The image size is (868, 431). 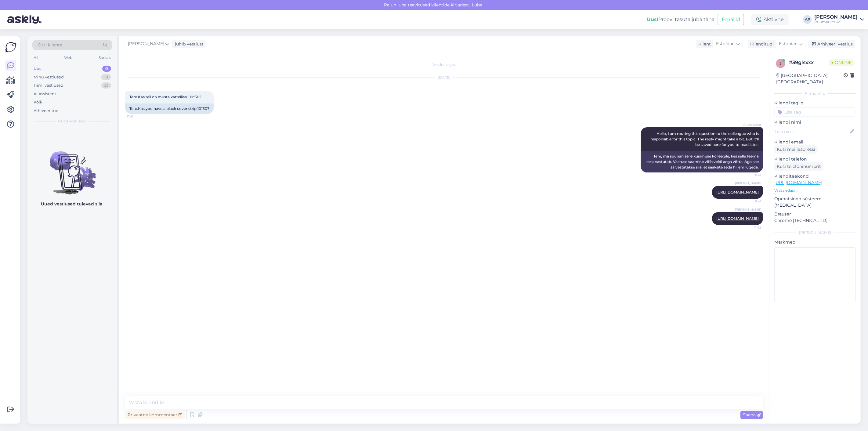 What do you see at coordinates (72, 168) in the screenshot?
I see `img: No chats` at bounding box center [72, 168].